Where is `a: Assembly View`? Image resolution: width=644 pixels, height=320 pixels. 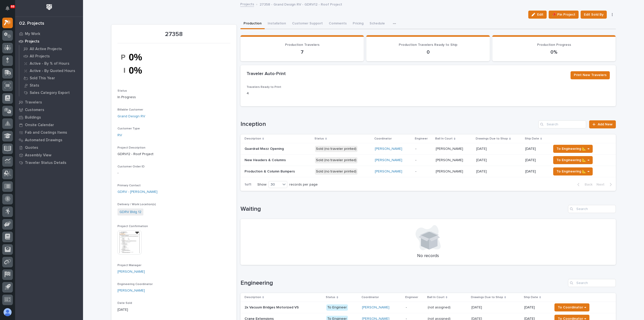 a: Assembly View is located at coordinates (49, 155).